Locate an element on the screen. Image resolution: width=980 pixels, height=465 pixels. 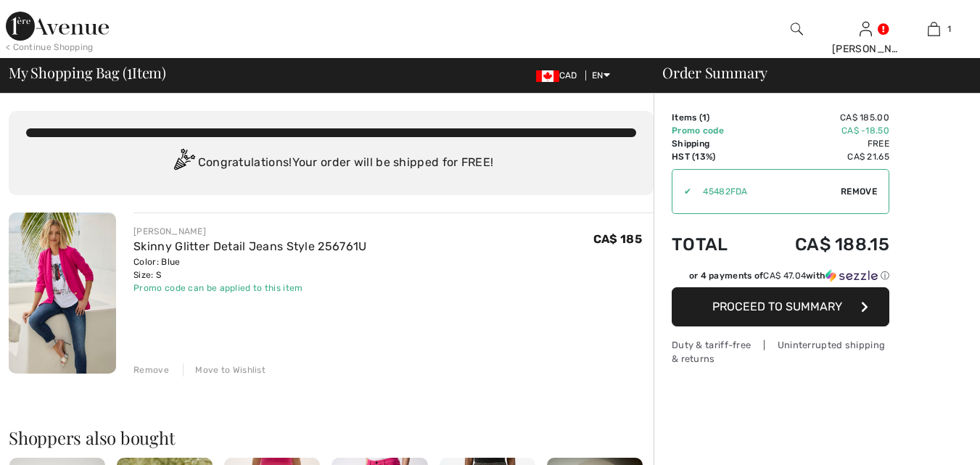
td: Total is located at coordinates (713, 245).